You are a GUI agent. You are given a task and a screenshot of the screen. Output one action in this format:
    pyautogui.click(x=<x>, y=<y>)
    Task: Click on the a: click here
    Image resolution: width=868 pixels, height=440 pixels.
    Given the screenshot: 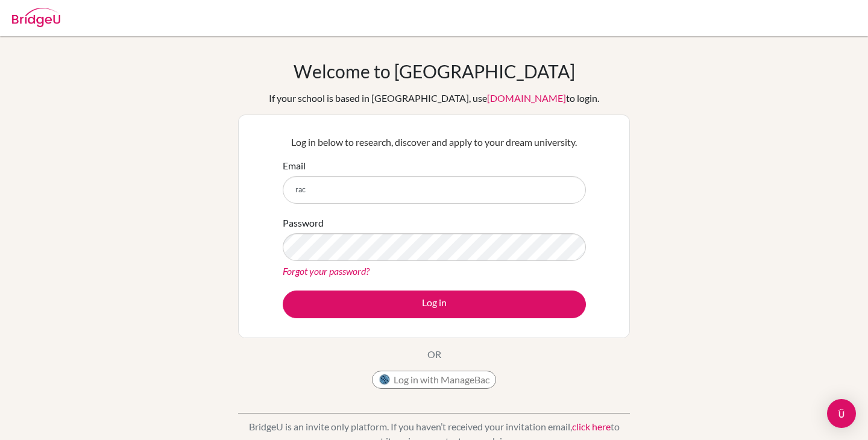 What is the action you would take?
    pyautogui.click(x=591, y=425)
    